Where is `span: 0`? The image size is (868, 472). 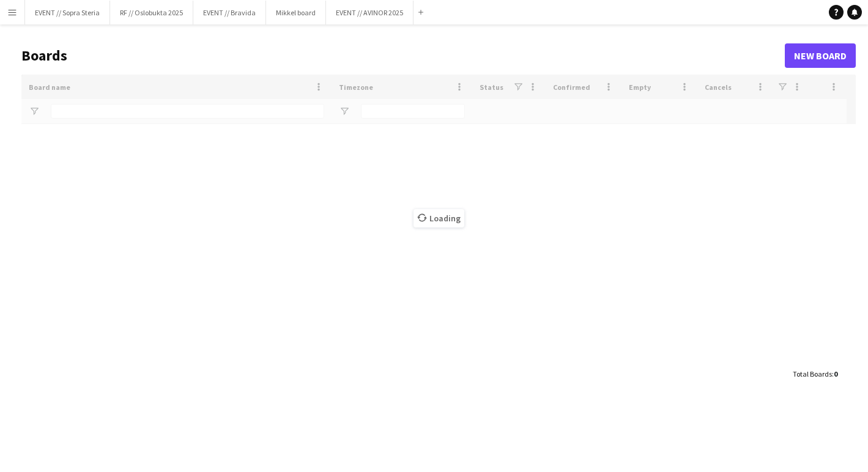
span: 0 is located at coordinates (836, 374).